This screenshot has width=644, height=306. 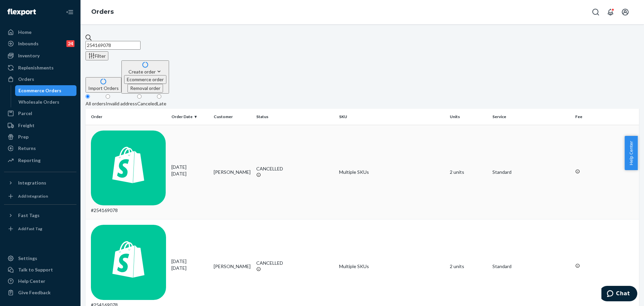 I want to click on div: Help Center, so click(x=32, y=281).